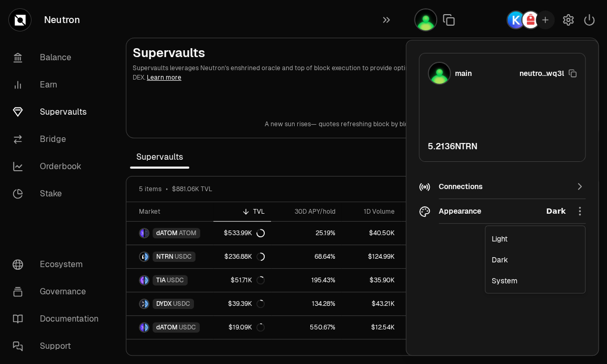 This screenshot has height=364, width=607. What do you see at coordinates (58, 264) in the screenshot?
I see `a: Ecosystem` at bounding box center [58, 264].